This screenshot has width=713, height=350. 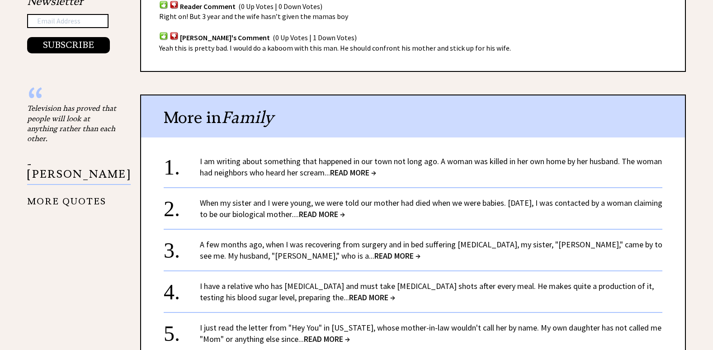 What do you see at coordinates (68, 21) in the screenshot?
I see `input: Email Address` at bounding box center [68, 21].